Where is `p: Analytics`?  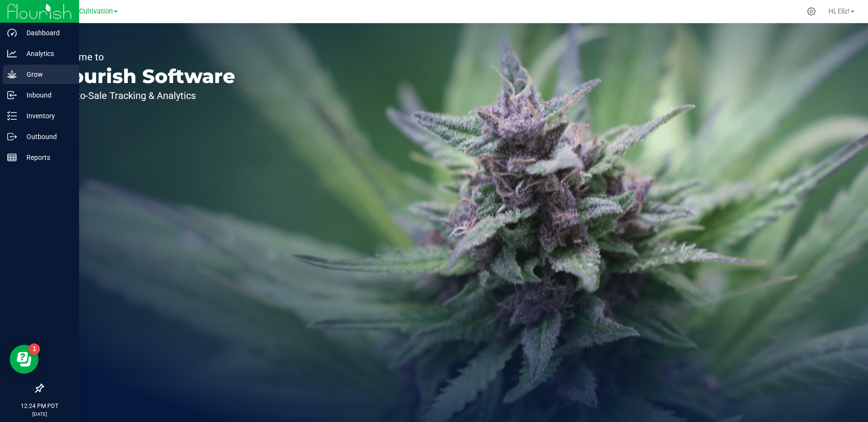 p: Analytics is located at coordinates (46, 53).